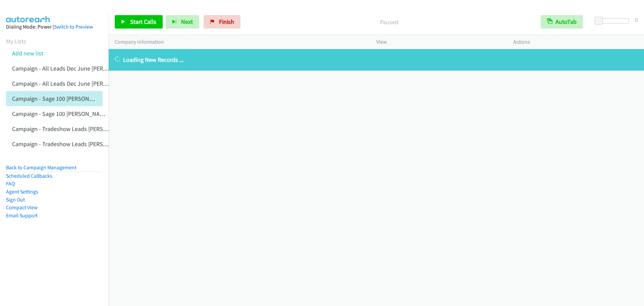  Describe the element at coordinates (28, 53) in the screenshot. I see `a: Add new list` at that location.